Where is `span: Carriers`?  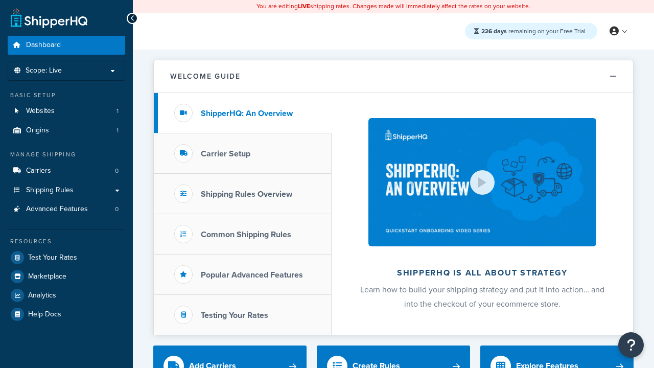 span: Carriers is located at coordinates (38, 171).